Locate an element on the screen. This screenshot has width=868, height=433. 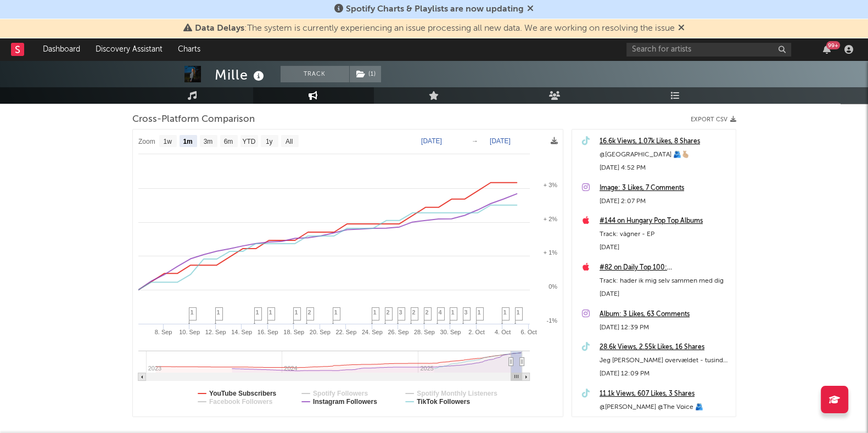
div: Track: vågner - EP is located at coordinates (665, 234).